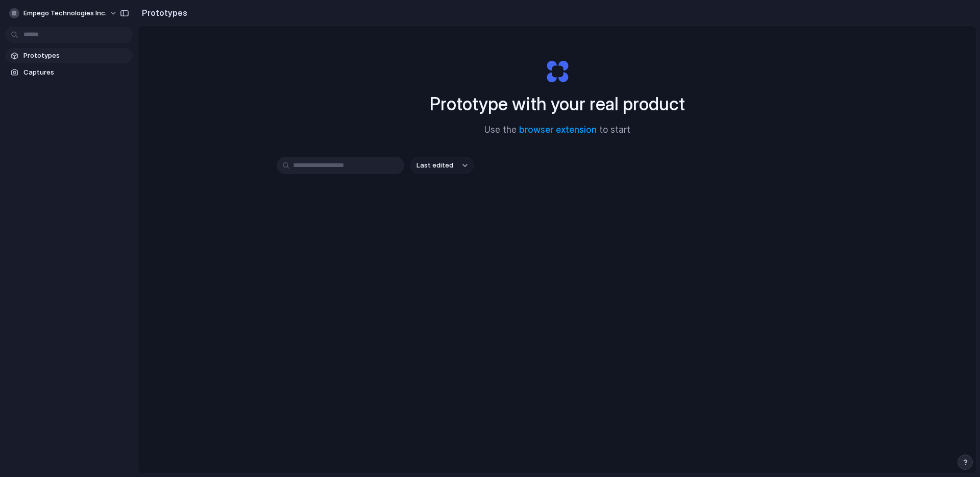 Image resolution: width=980 pixels, height=477 pixels. What do you see at coordinates (162, 13) in the screenshot?
I see `h2: Prototypes` at bounding box center [162, 13].